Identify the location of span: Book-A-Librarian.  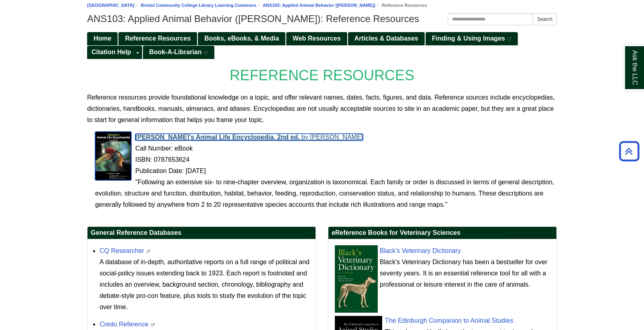
(175, 52).